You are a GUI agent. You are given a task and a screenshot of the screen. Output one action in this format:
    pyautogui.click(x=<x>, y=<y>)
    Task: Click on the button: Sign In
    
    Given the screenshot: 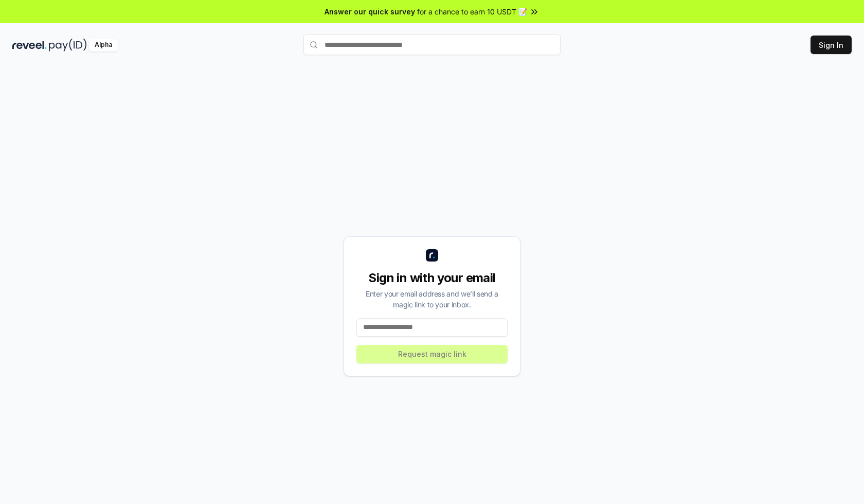 What is the action you would take?
    pyautogui.click(x=831, y=45)
    